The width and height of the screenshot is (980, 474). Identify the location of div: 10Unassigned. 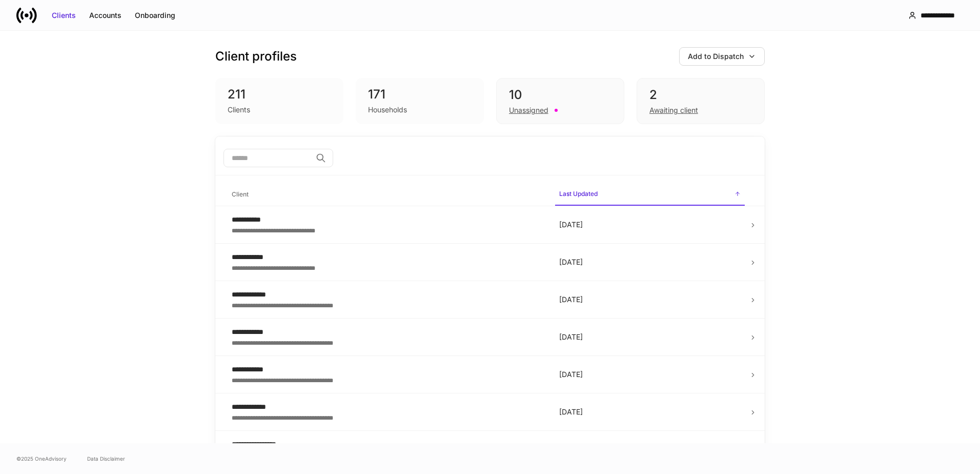
(561, 101).